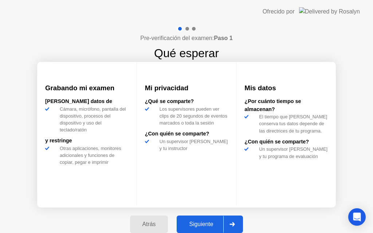 This screenshot has width=373, height=233. I want to click on img: Delivered by Rosalyn, so click(329, 11).